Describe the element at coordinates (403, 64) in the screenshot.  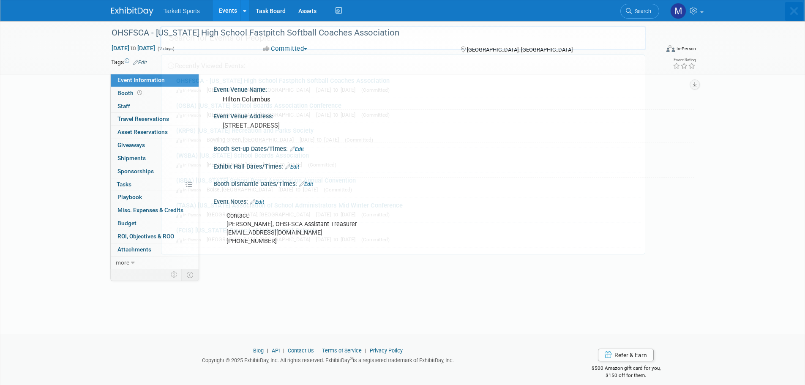
I see `div: Recently Viewed Events:` at that location.